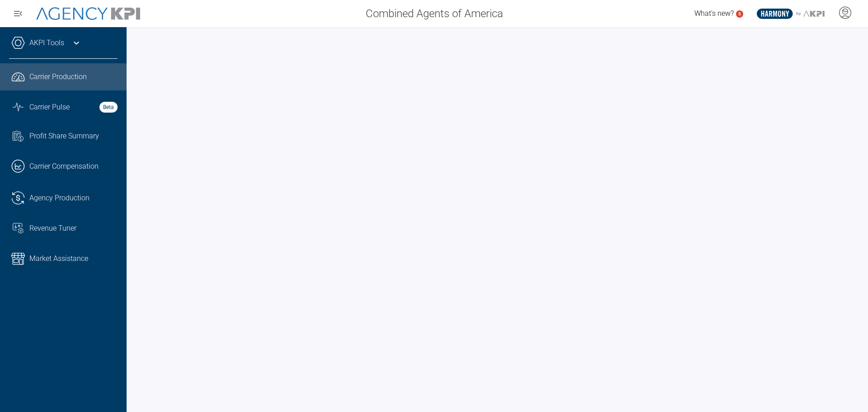 The image size is (868, 412). Describe the element at coordinates (58, 76) in the screenshot. I see `span: Carrier Production` at that location.